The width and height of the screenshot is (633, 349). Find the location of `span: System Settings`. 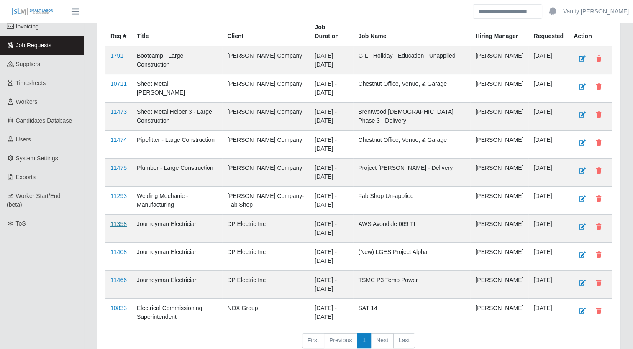

span: System Settings is located at coordinates (37, 158).